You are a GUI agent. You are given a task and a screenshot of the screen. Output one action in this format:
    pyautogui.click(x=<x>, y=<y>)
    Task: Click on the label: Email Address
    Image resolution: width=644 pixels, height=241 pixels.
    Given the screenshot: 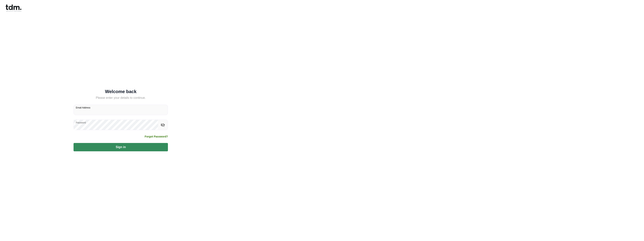 What is the action you would take?
    pyautogui.click(x=83, y=108)
    